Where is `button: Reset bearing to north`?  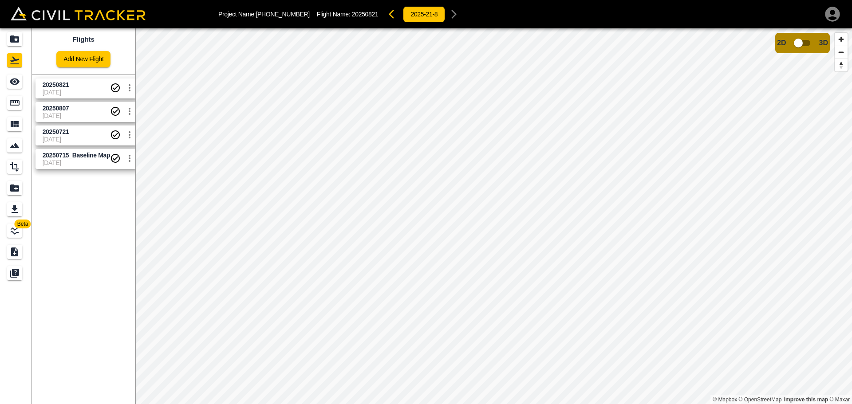
button: Reset bearing to north is located at coordinates (841, 65).